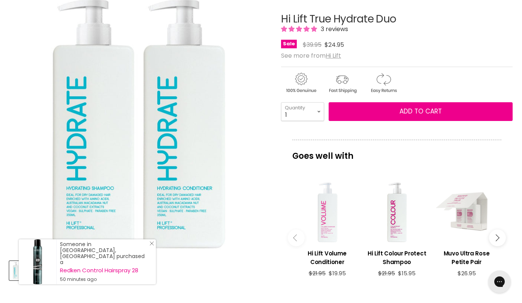  What do you see at coordinates (420, 111) in the screenshot?
I see `span: Add to cart` at bounding box center [420, 111].